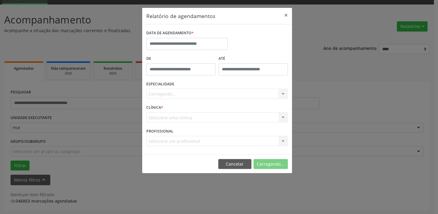 The image size is (438, 214). I want to click on label: De, so click(181, 59).